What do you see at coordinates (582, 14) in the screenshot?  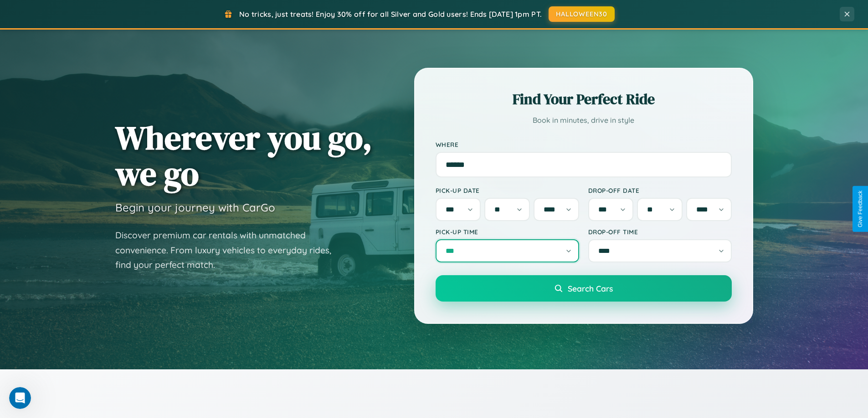 I see `button: HALLOWEEN30` at bounding box center [582, 14].